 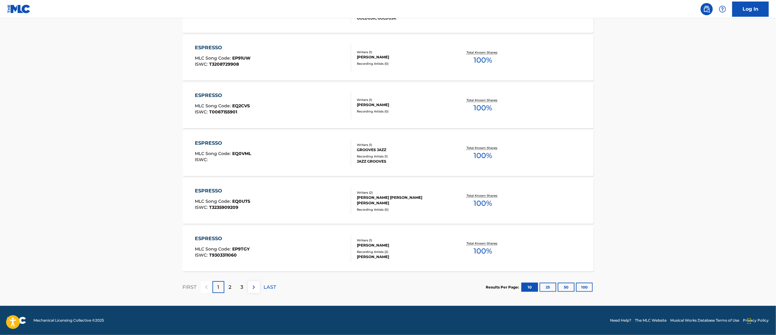 I want to click on a: Privacy Policy, so click(x=756, y=320).